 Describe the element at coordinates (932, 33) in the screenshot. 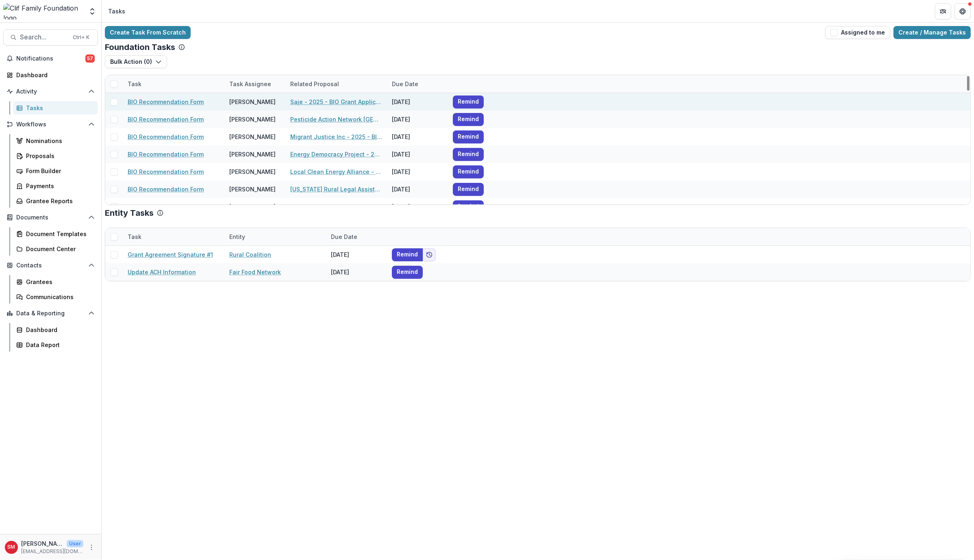

I see `a: Create / Manage Tasks` at that location.